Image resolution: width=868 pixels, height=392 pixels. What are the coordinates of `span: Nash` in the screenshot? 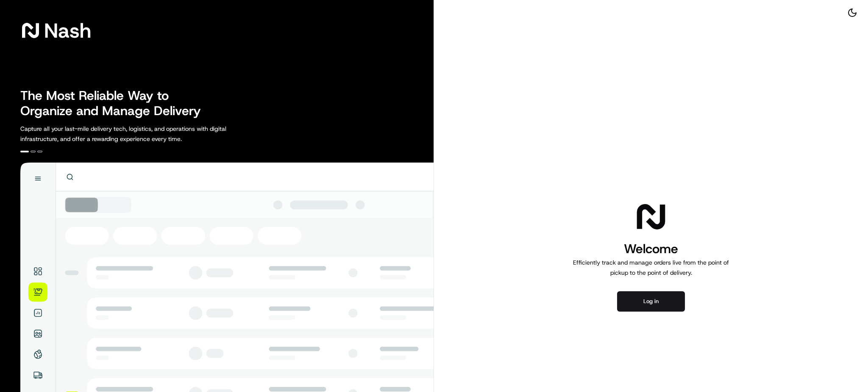 It's located at (67, 30).